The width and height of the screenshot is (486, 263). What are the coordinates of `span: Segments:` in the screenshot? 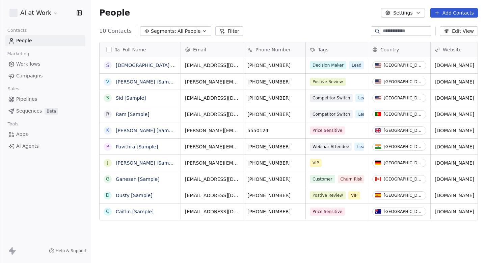 It's located at (163, 31).